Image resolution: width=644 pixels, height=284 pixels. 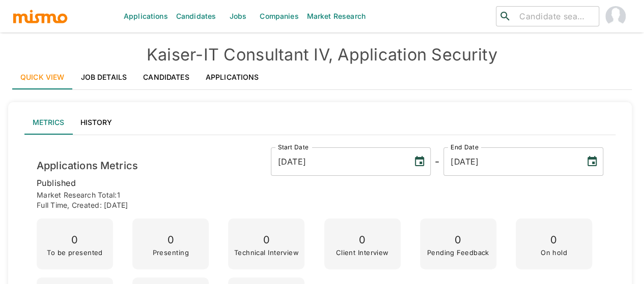 What do you see at coordinates (320, 195) in the screenshot?
I see `p: Market Research Total: 1` at bounding box center [320, 195].